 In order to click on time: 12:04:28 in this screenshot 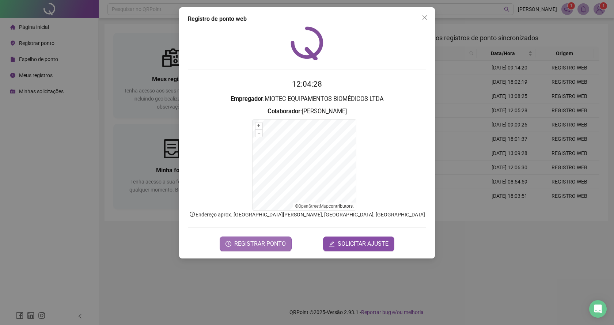, I will do `click(307, 84)`.